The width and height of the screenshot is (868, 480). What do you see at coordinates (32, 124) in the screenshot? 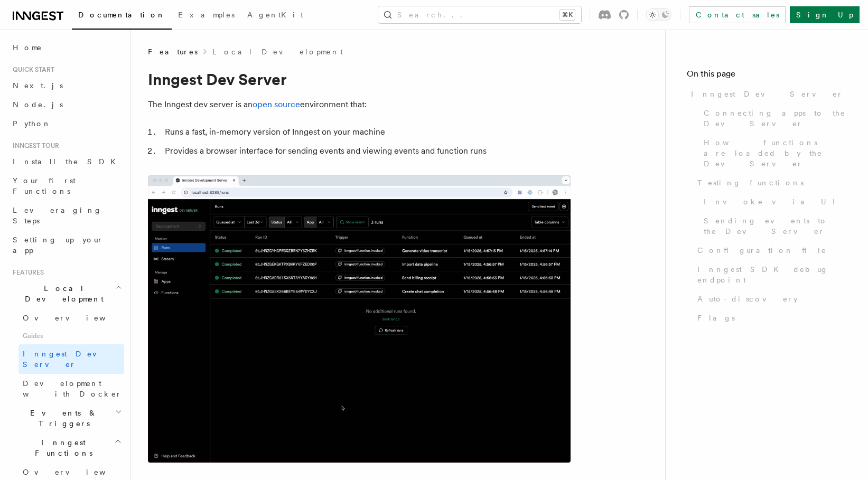
I see `span: Python` at bounding box center [32, 124].